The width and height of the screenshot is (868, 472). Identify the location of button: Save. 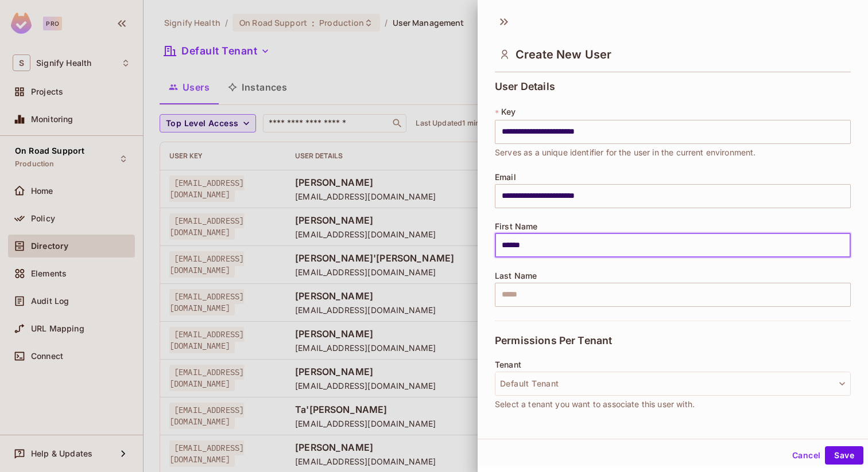
(844, 456).